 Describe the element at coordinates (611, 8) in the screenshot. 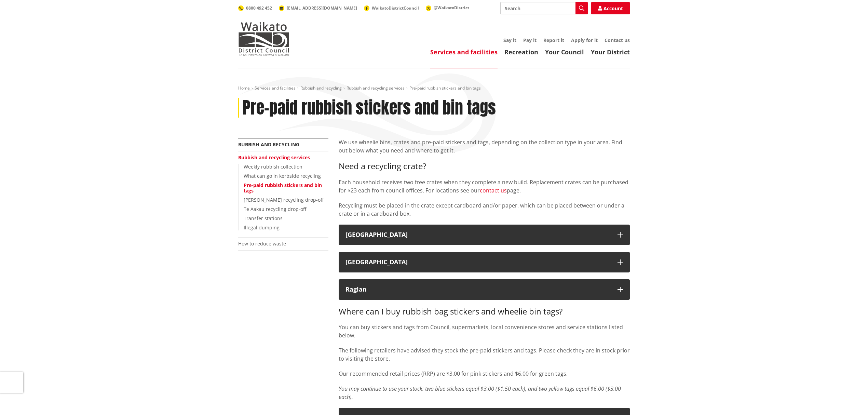

I see `a: Account` at that location.